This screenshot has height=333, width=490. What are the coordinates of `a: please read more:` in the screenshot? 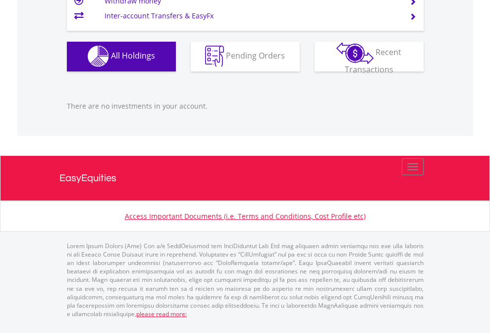 It's located at (162, 313).